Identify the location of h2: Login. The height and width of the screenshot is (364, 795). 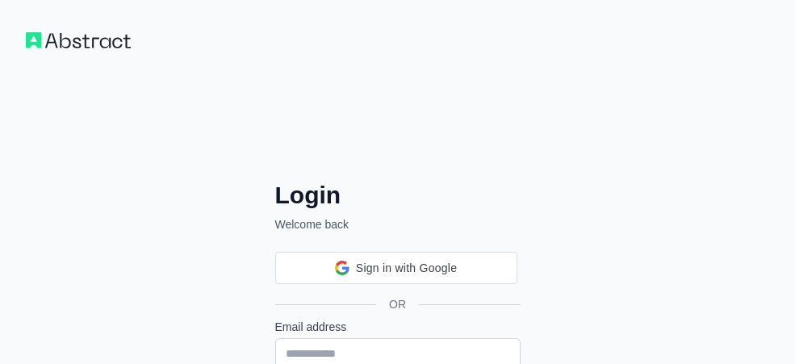
(398, 195).